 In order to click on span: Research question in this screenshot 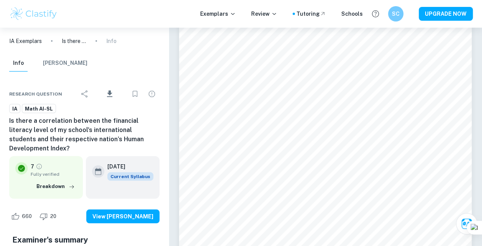, I will do `click(36, 94)`.